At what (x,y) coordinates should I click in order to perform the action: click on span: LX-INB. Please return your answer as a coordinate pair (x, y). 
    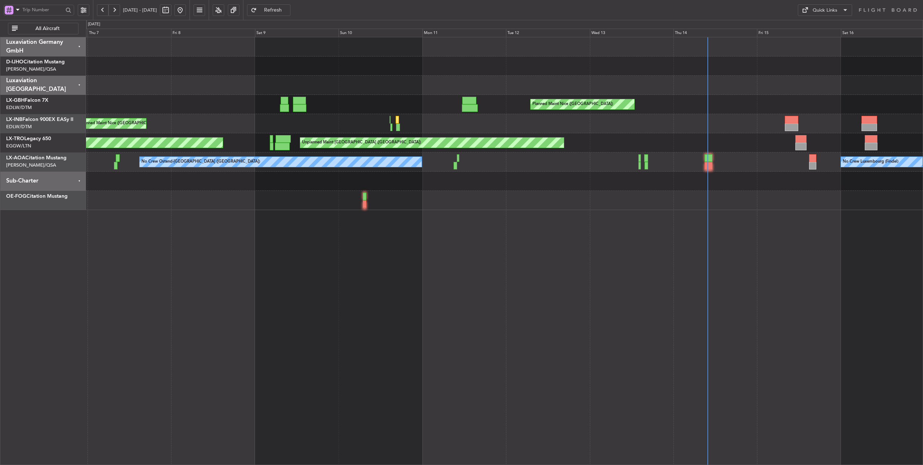
    Looking at the image, I should click on (14, 119).